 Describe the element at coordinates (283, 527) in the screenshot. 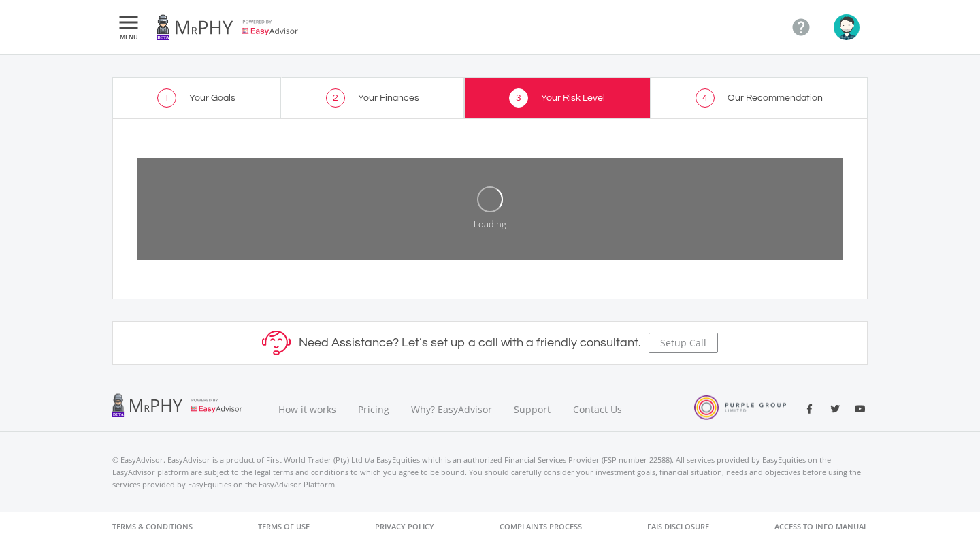

I see `a: Terms of Use` at that location.